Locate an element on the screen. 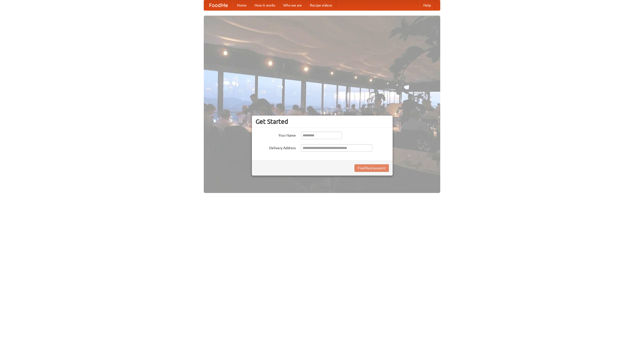  a: Home is located at coordinates (242, 5).